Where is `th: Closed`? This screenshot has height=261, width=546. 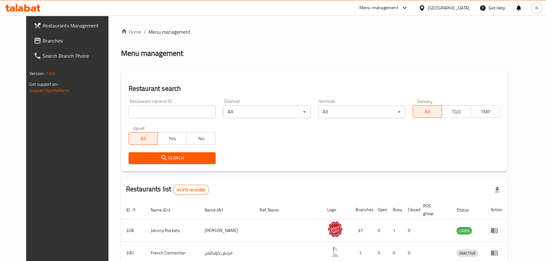 th: Closed is located at coordinates (410, 210).